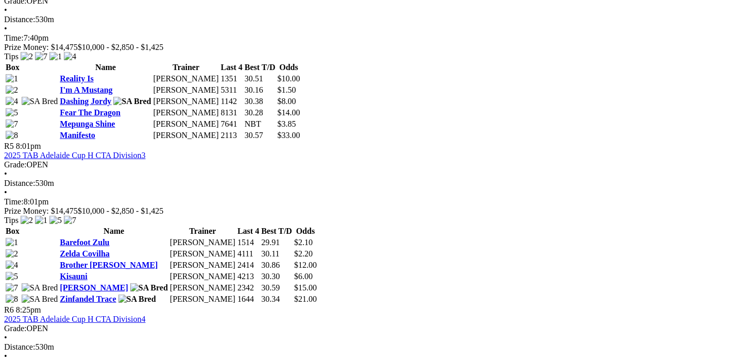 The height and width of the screenshot is (361, 733). I want to click on a: Dashing Jordy, so click(86, 101).